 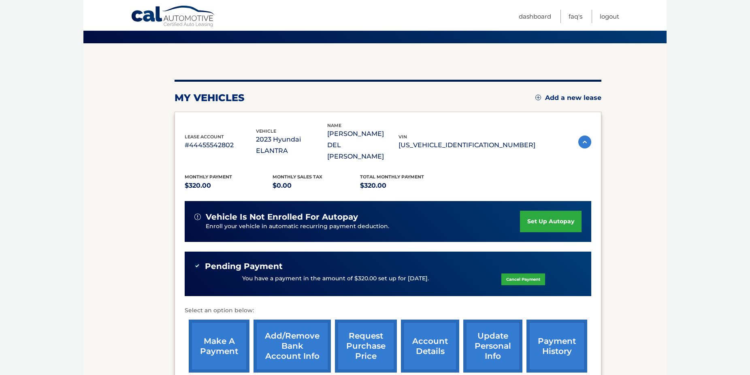 I want to click on span: lease account, so click(x=204, y=137).